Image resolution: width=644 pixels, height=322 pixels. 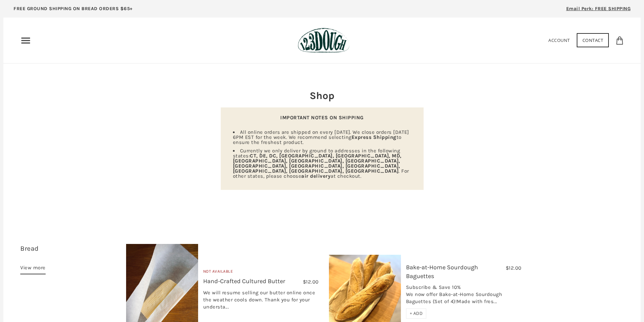 I want to click on strong: IMPORTANT NOTES ON SHIPPING, so click(x=322, y=118).